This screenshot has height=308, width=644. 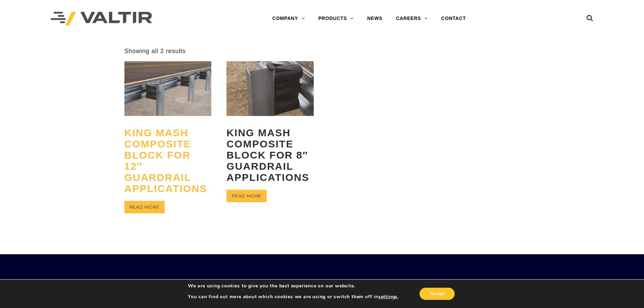 What do you see at coordinates (168, 130) in the screenshot?
I see `a: King MASH Composite Block for 12″ Guardrail Applications` at bounding box center [168, 130].